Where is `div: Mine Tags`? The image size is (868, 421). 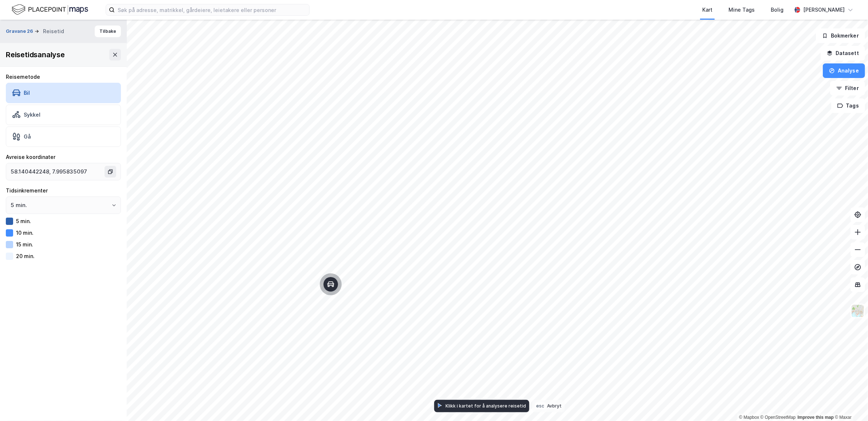
div: Mine Tags is located at coordinates (742, 10).